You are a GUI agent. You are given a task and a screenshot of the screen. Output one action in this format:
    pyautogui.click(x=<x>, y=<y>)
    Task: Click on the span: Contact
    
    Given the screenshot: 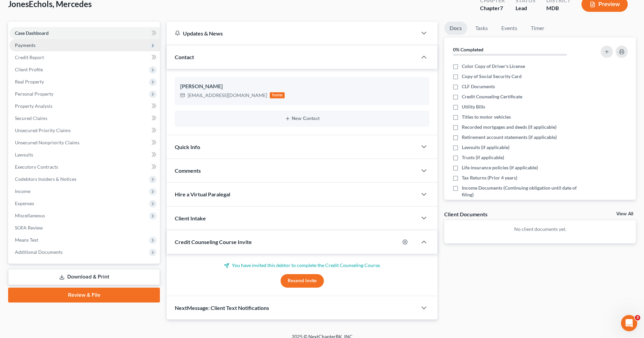 What is the action you would take?
    pyautogui.click(x=184, y=57)
    